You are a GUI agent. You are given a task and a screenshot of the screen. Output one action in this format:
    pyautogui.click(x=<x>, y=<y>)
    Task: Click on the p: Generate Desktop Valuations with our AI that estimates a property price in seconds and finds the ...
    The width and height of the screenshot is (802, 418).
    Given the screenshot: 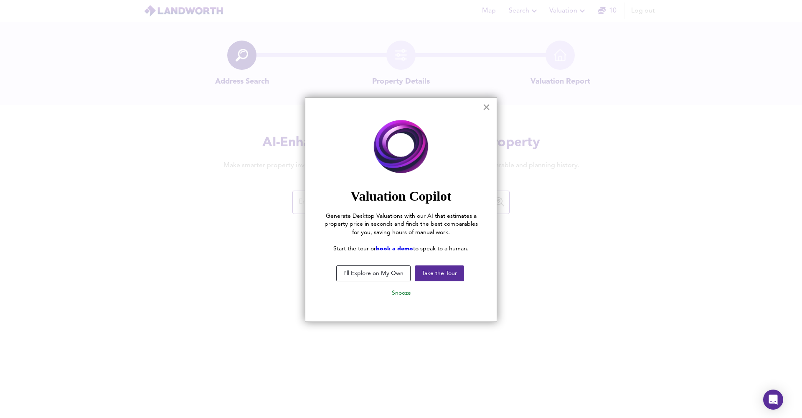 What is the action you would take?
    pyautogui.click(x=401, y=224)
    